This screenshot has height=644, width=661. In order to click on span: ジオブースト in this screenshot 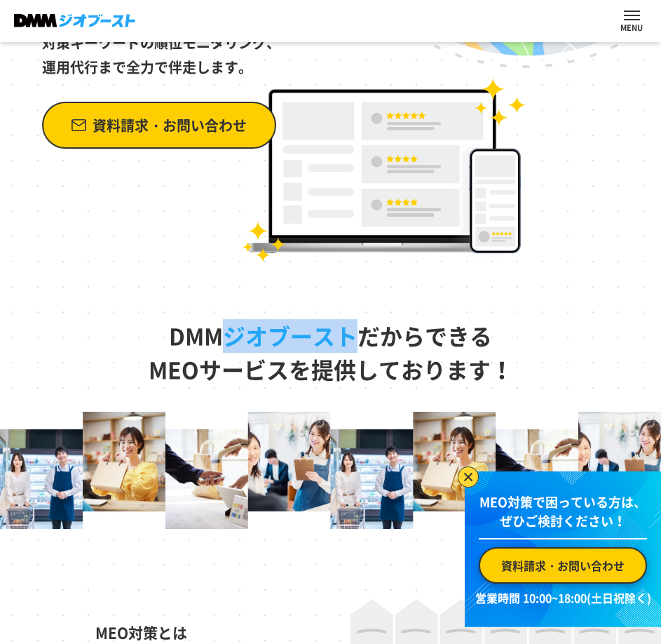, I will do `click(290, 336)`.